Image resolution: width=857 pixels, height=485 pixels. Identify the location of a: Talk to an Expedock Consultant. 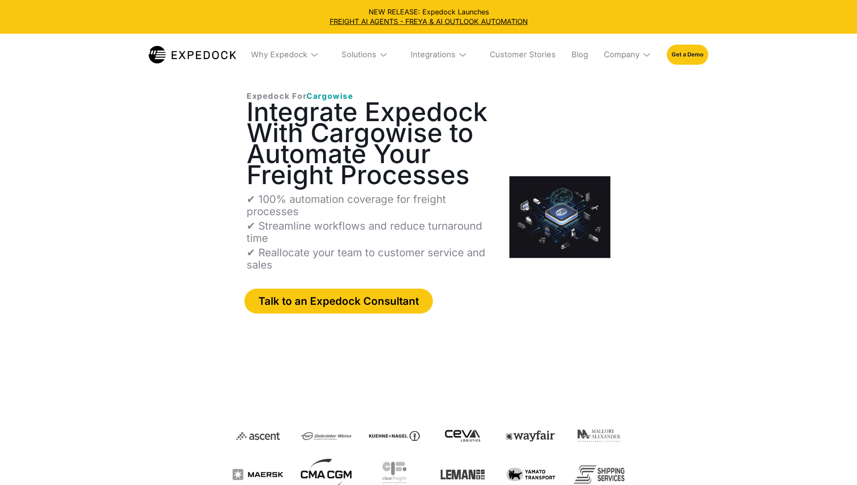
(338, 301).